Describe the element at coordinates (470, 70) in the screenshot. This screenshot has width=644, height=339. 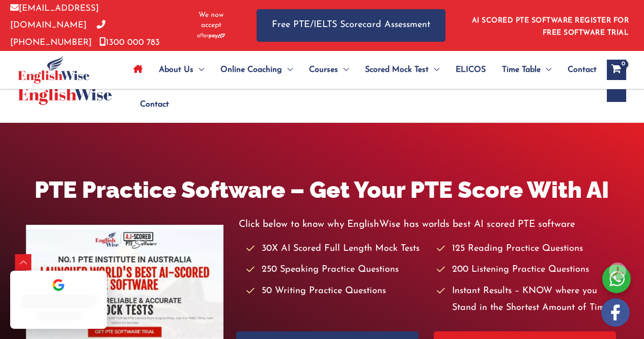
I see `span: ELICOS` at that location.